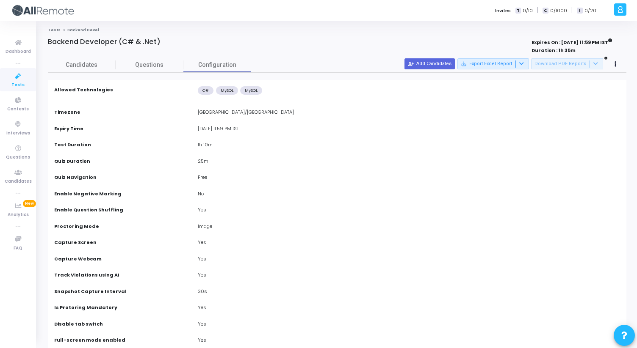 The height and width of the screenshot is (348, 637). What do you see at coordinates (409, 293) in the screenshot?
I see `div: 30s` at bounding box center [409, 293].